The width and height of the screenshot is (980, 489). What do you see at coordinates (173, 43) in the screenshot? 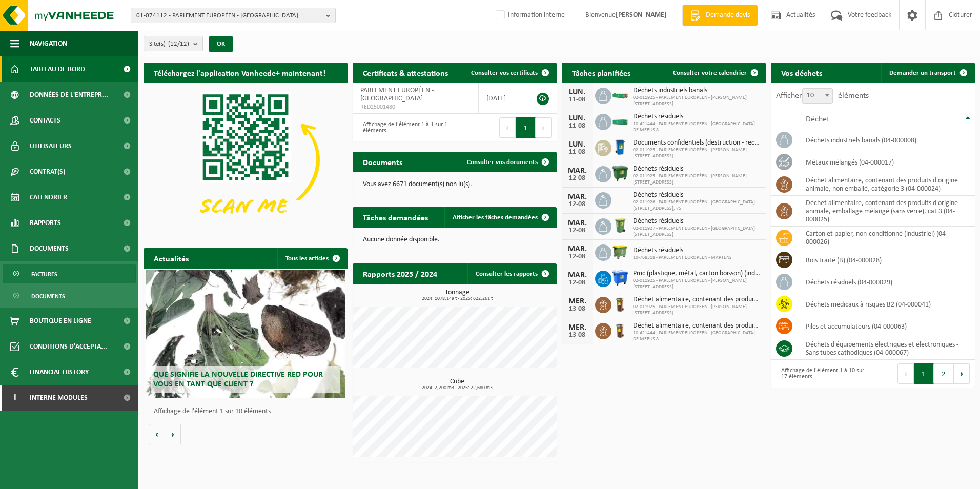
I see `button: Site(s)(12/12)` at bounding box center [173, 43].